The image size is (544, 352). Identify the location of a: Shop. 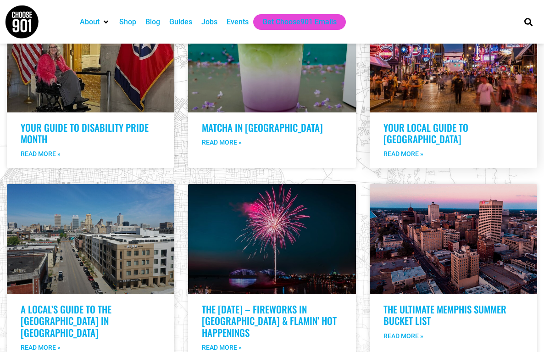
(128, 22).